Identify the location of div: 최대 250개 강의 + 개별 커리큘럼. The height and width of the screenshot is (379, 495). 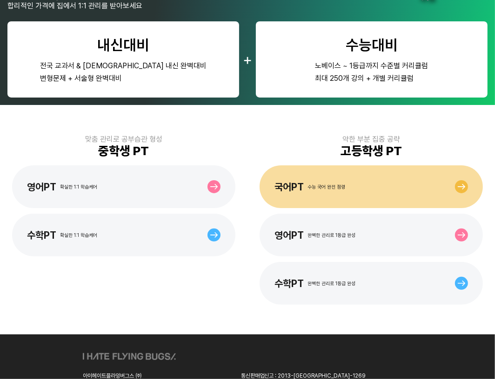
(371, 78).